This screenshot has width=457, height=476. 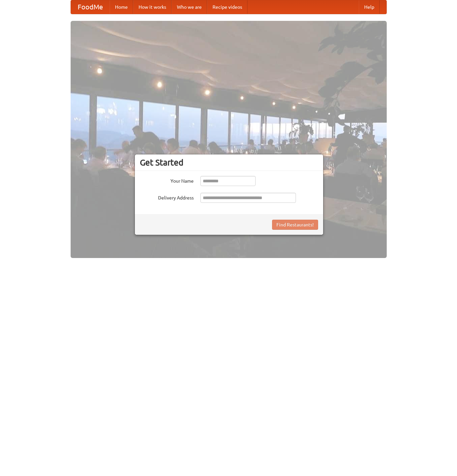 What do you see at coordinates (122, 7) in the screenshot?
I see `a: Home` at bounding box center [122, 7].